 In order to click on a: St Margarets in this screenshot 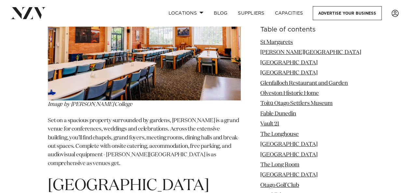, I will do `click(276, 42)`.